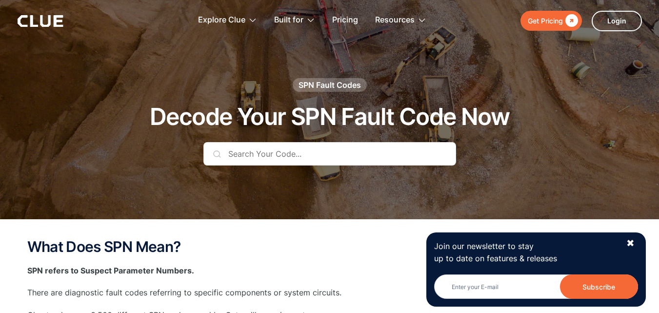 This screenshot has height=313, width=659. Describe the element at coordinates (330, 246) in the screenshot. I see `h2: What Does SPN Mean?` at that location.